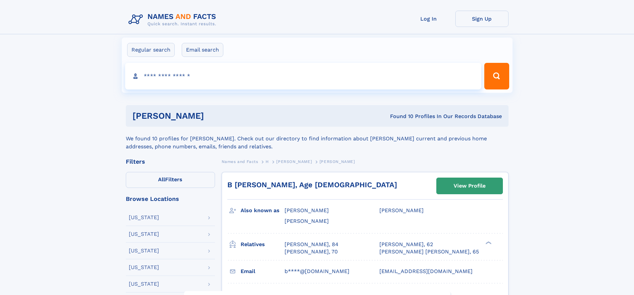 This screenshot has height=295, width=634. Describe the element at coordinates (482, 19) in the screenshot. I see `a: Sign Up` at that location.